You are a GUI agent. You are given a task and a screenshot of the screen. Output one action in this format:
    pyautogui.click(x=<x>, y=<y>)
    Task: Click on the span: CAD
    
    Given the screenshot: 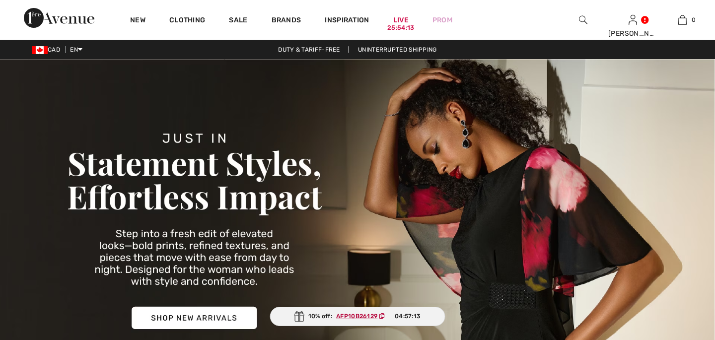 What is the action you would take?
    pyautogui.click(x=48, y=50)
    